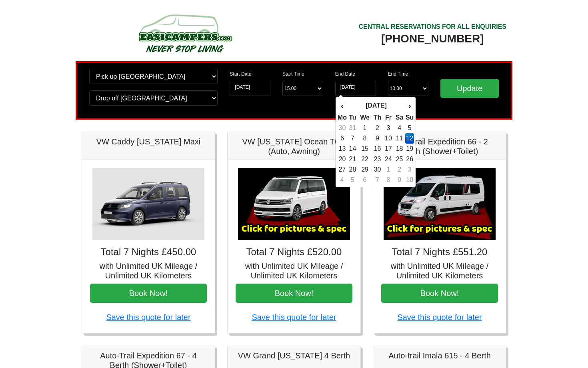 Image resolution: width=588 pixels, height=368 pixels. Describe the element at coordinates (399, 149) in the screenshot. I see `td: 18` at that location.